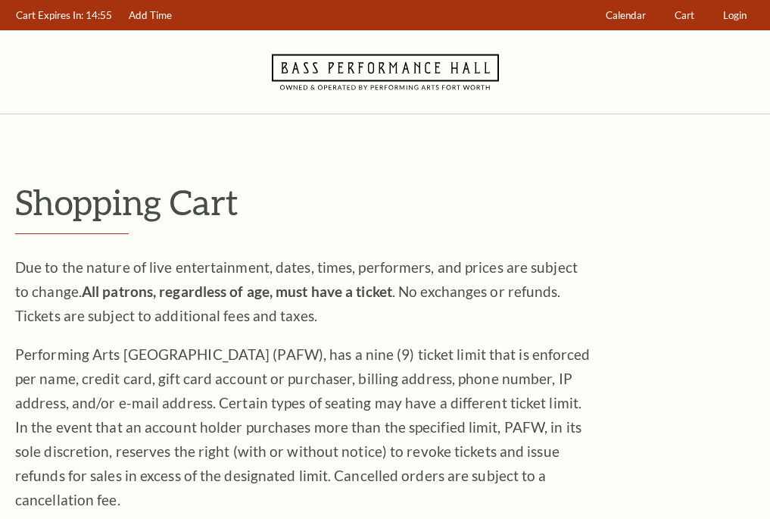 Image resolution: width=770 pixels, height=519 pixels. I want to click on span: Login, so click(734, 15).